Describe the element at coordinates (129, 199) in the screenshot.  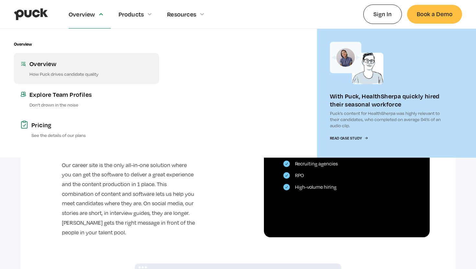
I see `p: Our career site is the only all-in-one solution where you can get the software to deliver a great...` at that location.